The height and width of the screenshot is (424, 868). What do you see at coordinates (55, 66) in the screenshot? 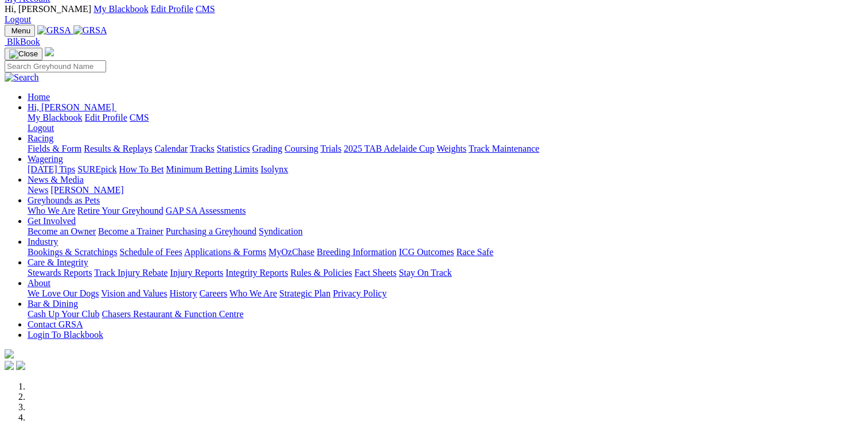
I see `input: Search` at bounding box center [55, 66].